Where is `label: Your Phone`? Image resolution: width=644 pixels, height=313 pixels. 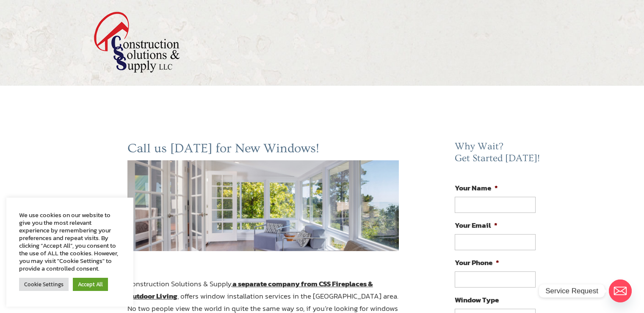 label: Your Phone is located at coordinates (477, 263).